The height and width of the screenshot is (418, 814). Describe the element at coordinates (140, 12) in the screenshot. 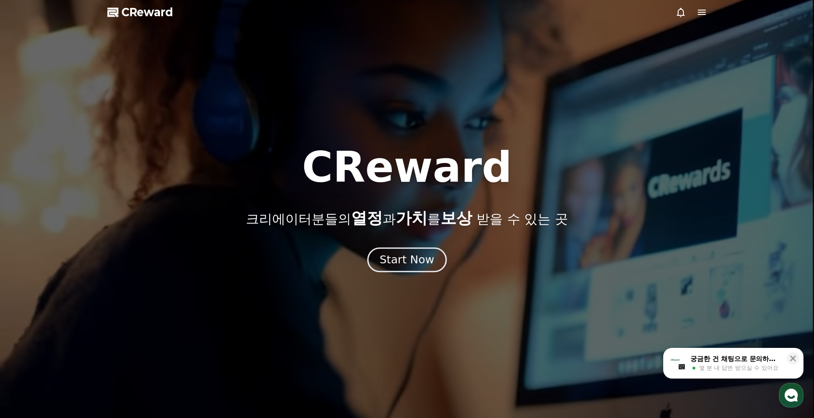

I see `a: CReward` at that location.